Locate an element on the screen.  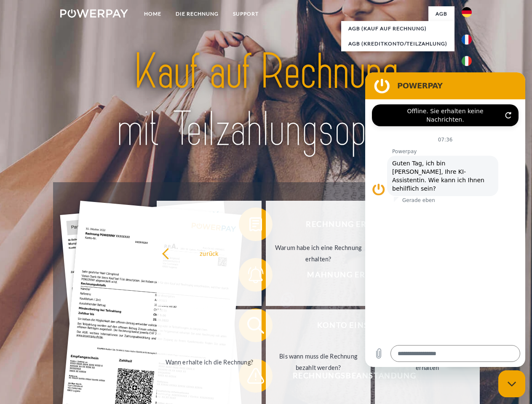
div: Warum habe ich eine Rechnung erhalten? is located at coordinates (318, 253).